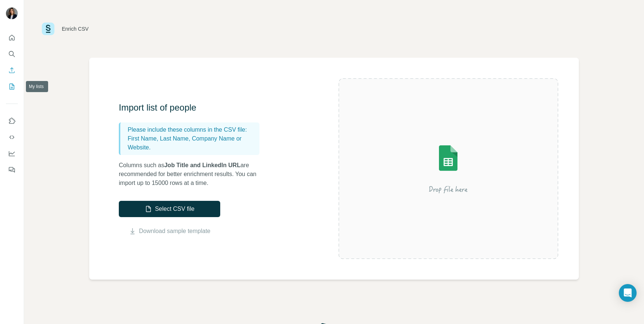 The width and height of the screenshot is (644, 324). I want to click on button: Quick start, so click(12, 38).